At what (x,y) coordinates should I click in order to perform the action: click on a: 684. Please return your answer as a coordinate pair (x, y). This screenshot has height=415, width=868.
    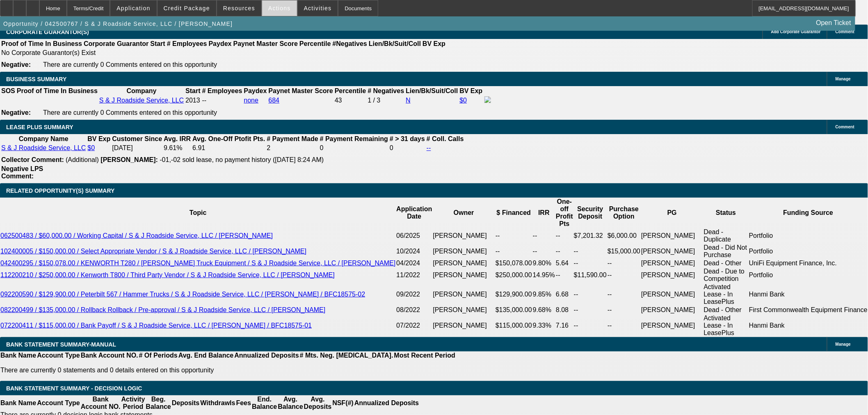
    Looking at the image, I should click on (274, 100).